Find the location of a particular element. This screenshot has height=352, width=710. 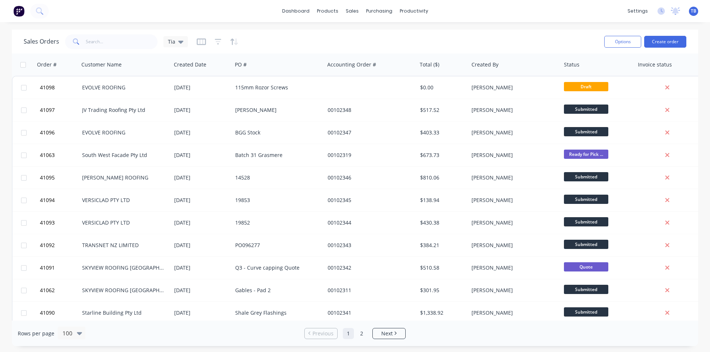

div: 00102319 is located at coordinates (368, 155).